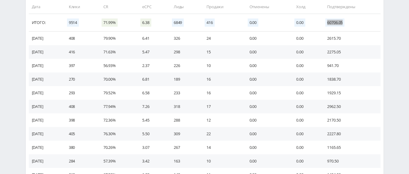 The width and height of the screenshot is (409, 174). Describe the element at coordinates (152, 93) in the screenshot. I see `td: 6.58` at that location.